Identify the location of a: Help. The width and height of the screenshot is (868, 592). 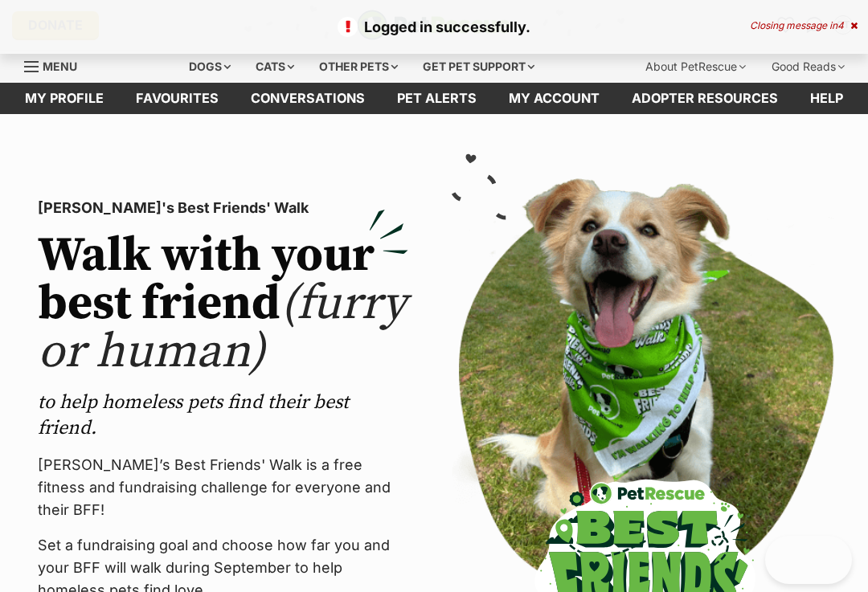
(826, 98).